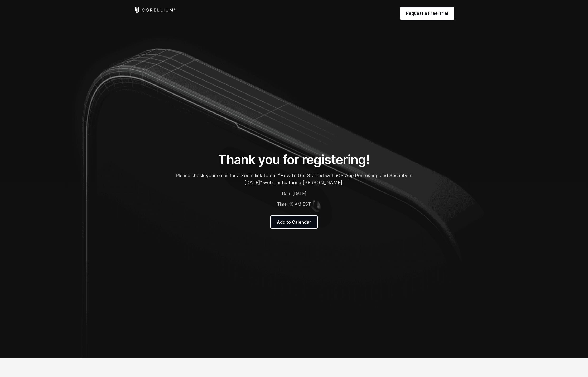 The image size is (588, 377). I want to click on a: Request a Free Trial, so click(427, 13).